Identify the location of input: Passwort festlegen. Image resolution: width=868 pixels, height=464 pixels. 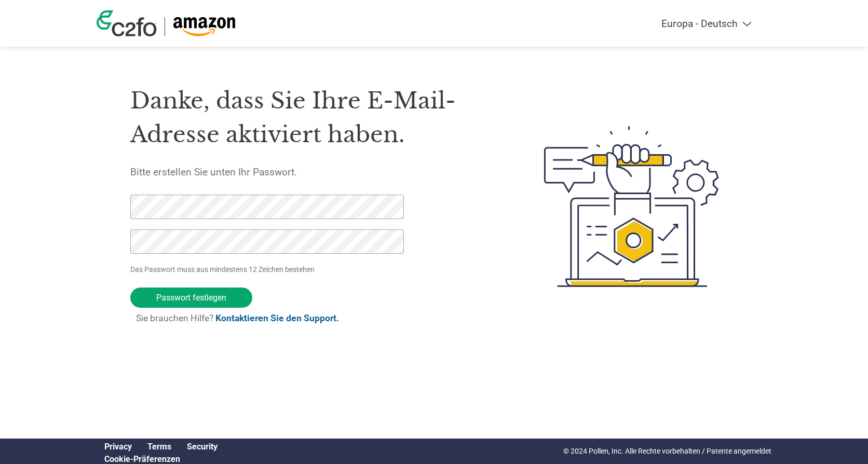
(191, 297).